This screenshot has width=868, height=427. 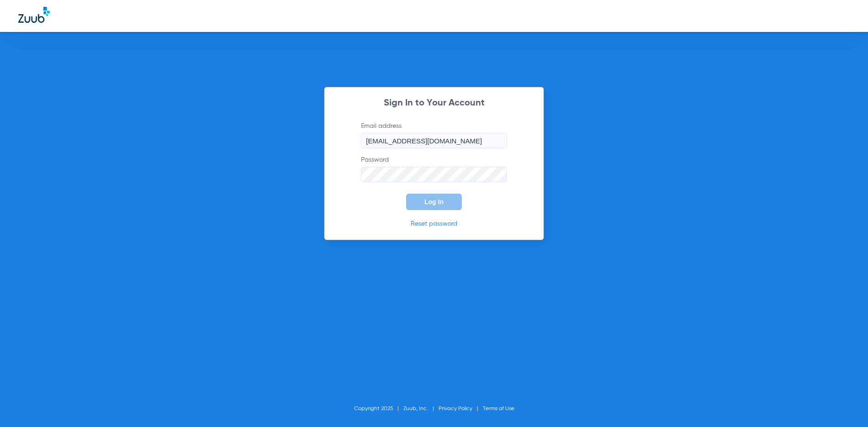 What do you see at coordinates (378, 409) in the screenshot?
I see `li: Copyright 2025` at bounding box center [378, 409].